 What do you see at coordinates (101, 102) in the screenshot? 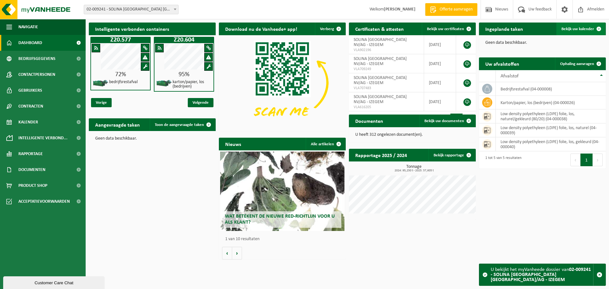
I see `span: Vorige` at bounding box center [101, 102].